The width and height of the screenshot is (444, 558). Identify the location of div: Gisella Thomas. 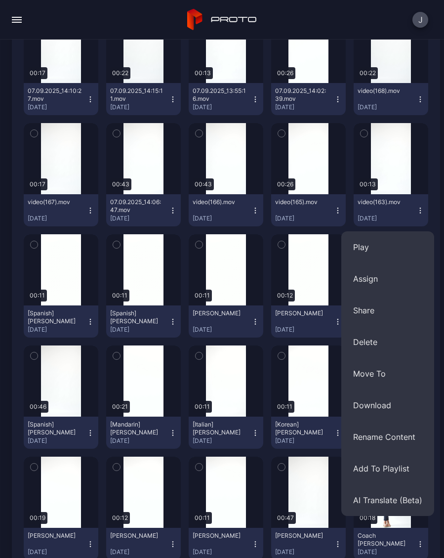
(220, 313).